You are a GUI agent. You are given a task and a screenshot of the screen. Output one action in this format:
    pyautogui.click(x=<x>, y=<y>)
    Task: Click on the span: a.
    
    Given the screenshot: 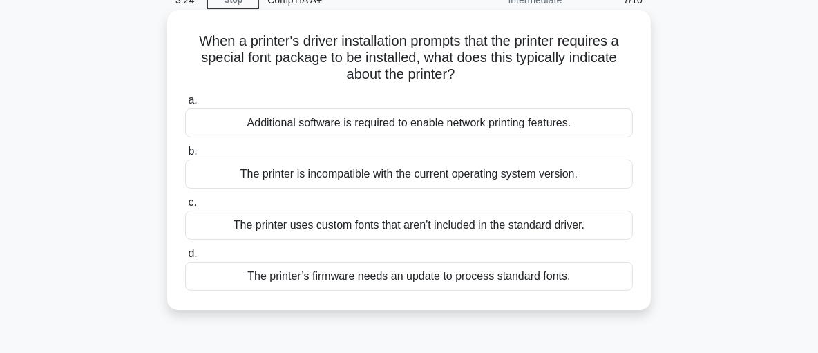 What is the action you would take?
    pyautogui.click(x=192, y=99)
    